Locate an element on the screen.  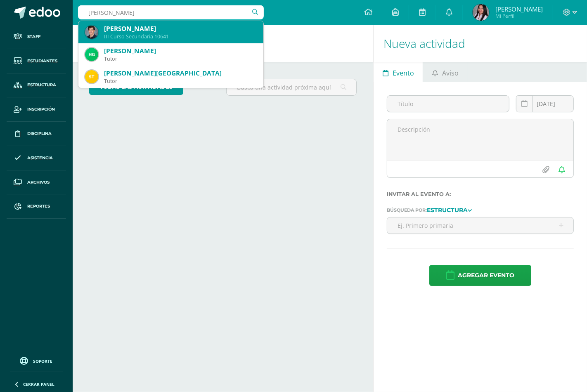
input: Ej. Primero primaria is located at coordinates (480, 226).